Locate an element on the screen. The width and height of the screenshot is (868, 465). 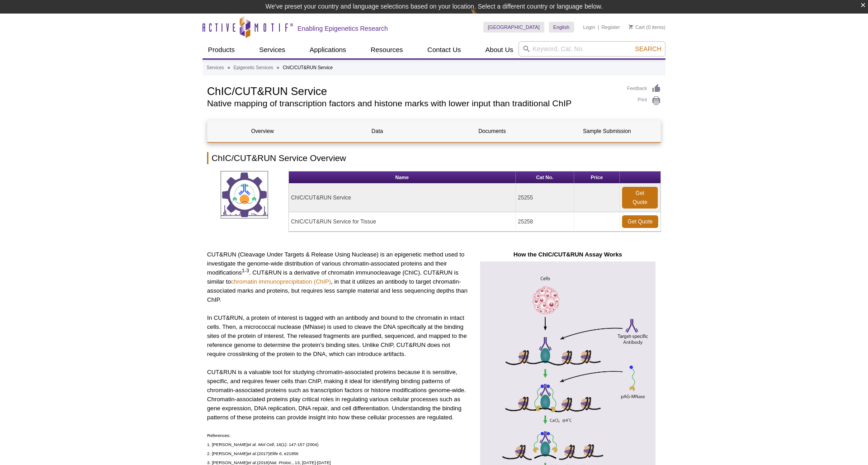
a: Documents is located at coordinates (492, 131).